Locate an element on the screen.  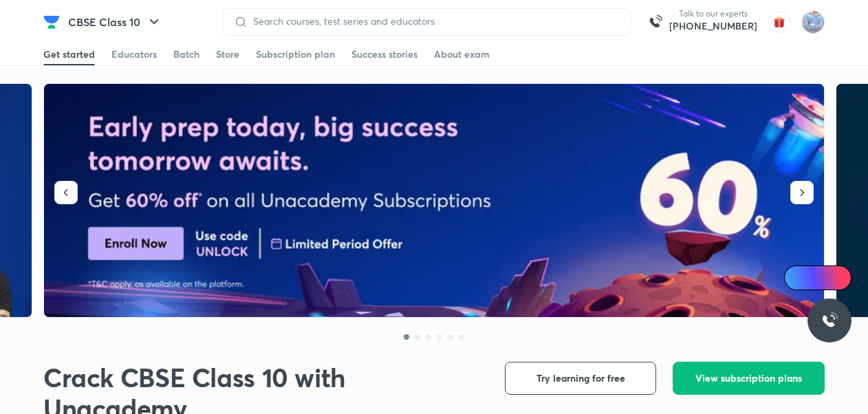
a: Get started is located at coordinates (68, 55).